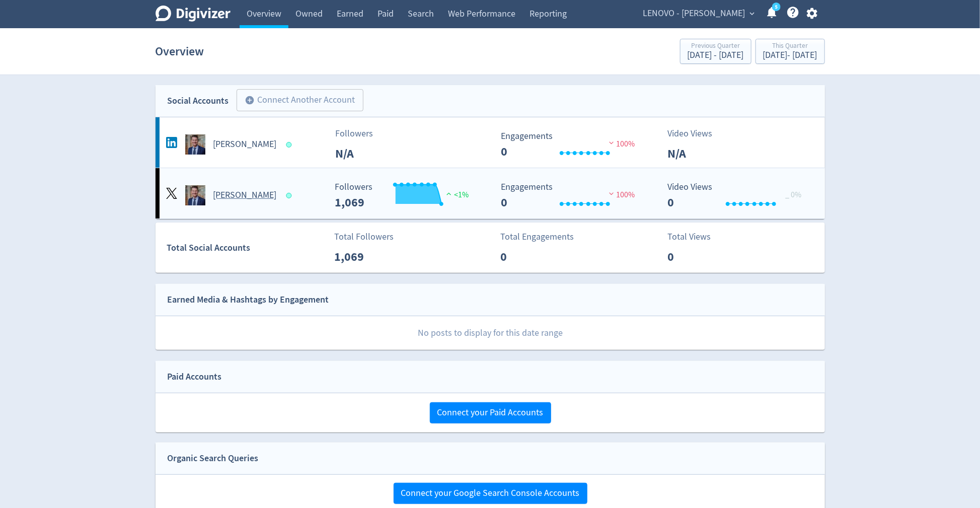 The height and width of the screenshot is (508, 980). What do you see at coordinates (490, 413) in the screenshot?
I see `button: Connect your Paid Accounts` at bounding box center [490, 413].